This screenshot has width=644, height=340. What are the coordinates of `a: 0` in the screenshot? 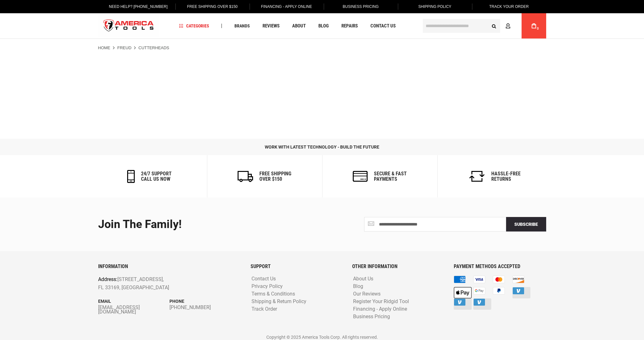 It's located at (534, 26).